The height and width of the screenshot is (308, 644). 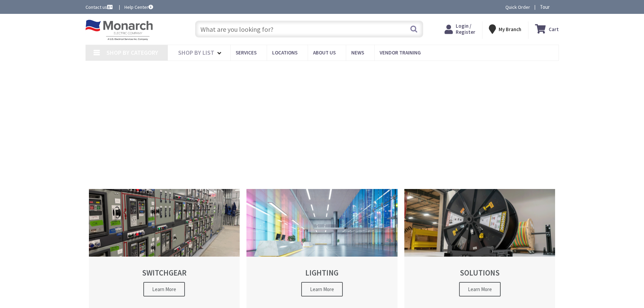 What do you see at coordinates (196, 53) in the screenshot?
I see `span: Shop By List` at bounding box center [196, 53].